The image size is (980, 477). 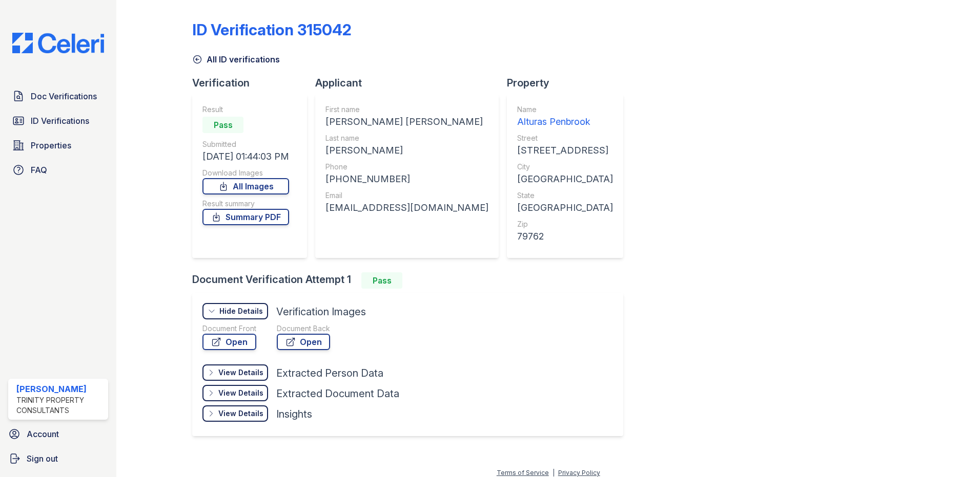 I want to click on a: Properties, so click(x=58, y=145).